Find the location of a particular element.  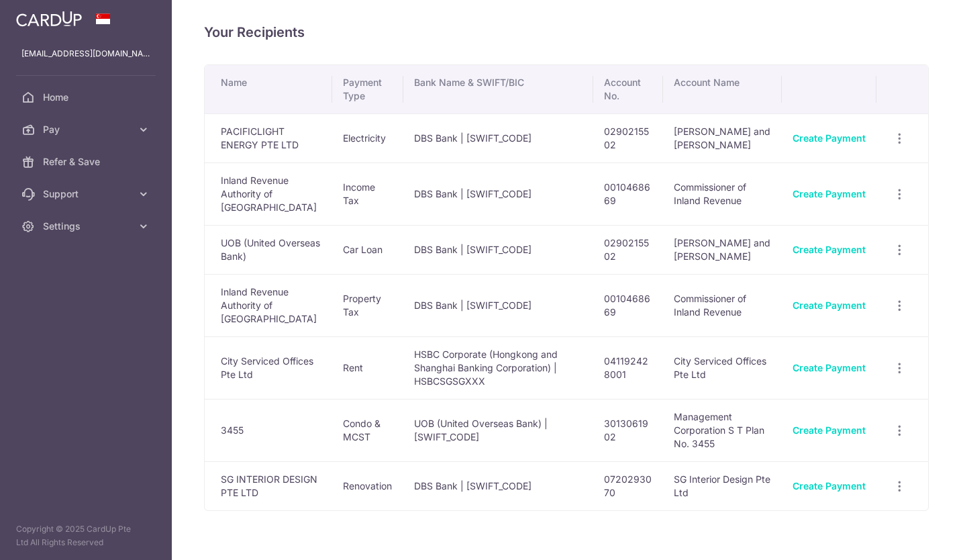

td: 3013061902 is located at coordinates (628, 430).